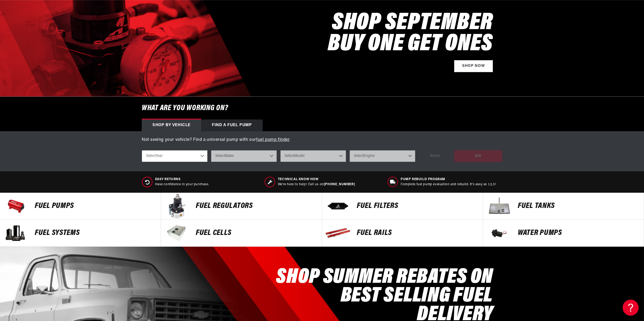  I want to click on img: Fuel Pumps, so click(16, 206).